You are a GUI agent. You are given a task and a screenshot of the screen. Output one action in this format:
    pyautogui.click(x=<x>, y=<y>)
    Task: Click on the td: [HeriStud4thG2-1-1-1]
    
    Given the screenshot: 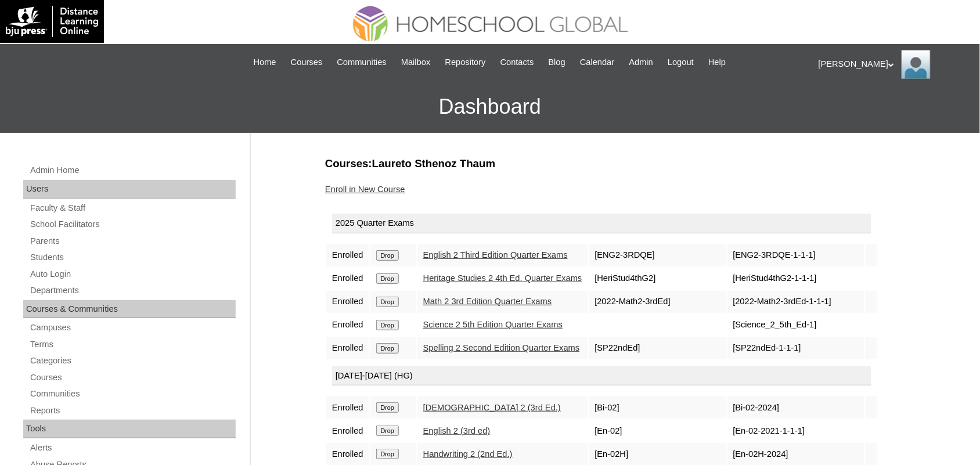 What is the action you would take?
    pyautogui.click(x=795, y=279)
    